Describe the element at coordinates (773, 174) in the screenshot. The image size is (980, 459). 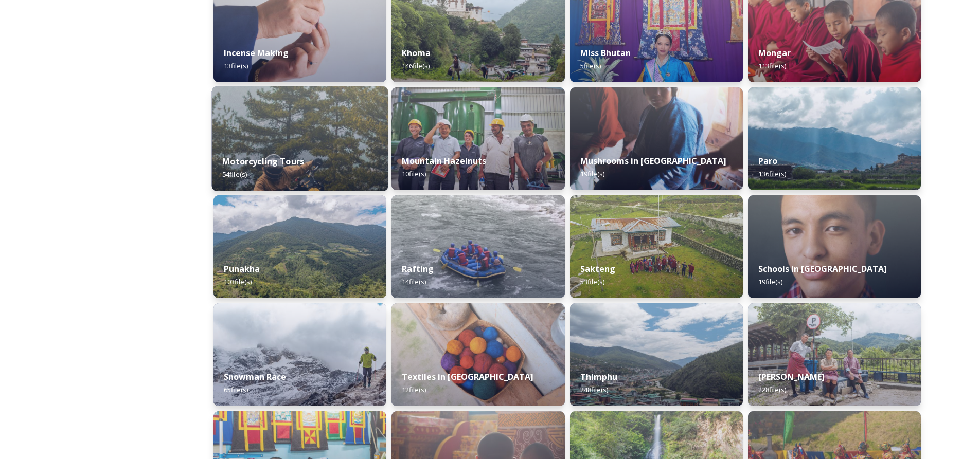
I see `span: 136 file(s)` at that location.